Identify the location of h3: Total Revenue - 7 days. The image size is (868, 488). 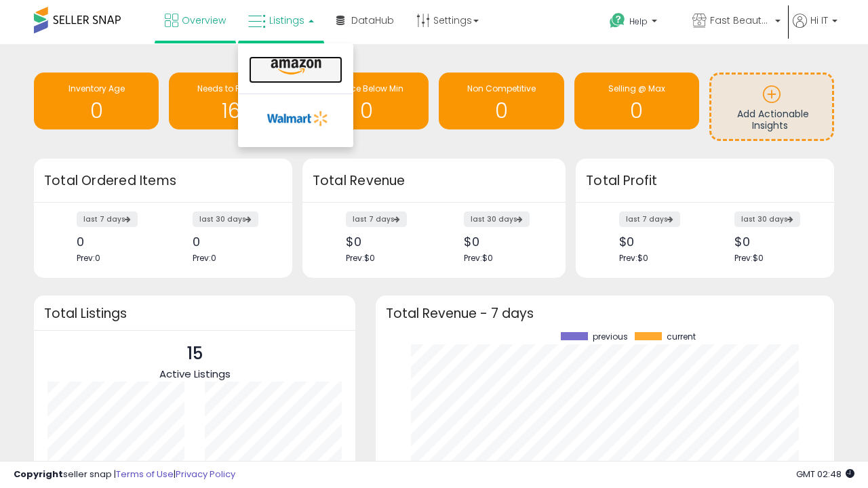
(605, 313).